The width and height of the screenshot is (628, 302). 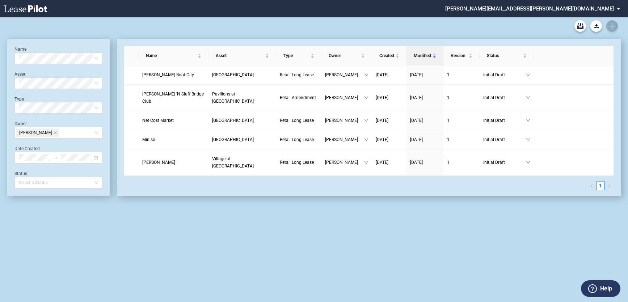 What do you see at coordinates (606, 289) in the screenshot?
I see `label: Help` at bounding box center [606, 289].